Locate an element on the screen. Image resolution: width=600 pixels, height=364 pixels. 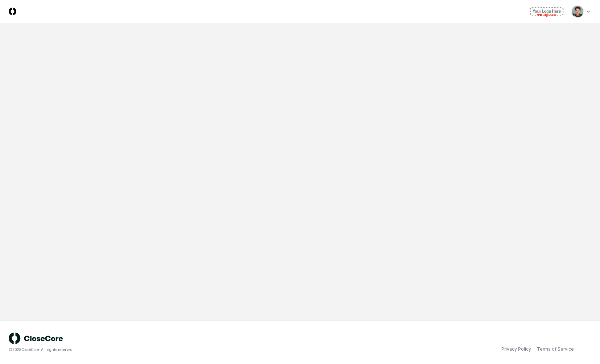
a: Privacy Policy is located at coordinates (516, 350).